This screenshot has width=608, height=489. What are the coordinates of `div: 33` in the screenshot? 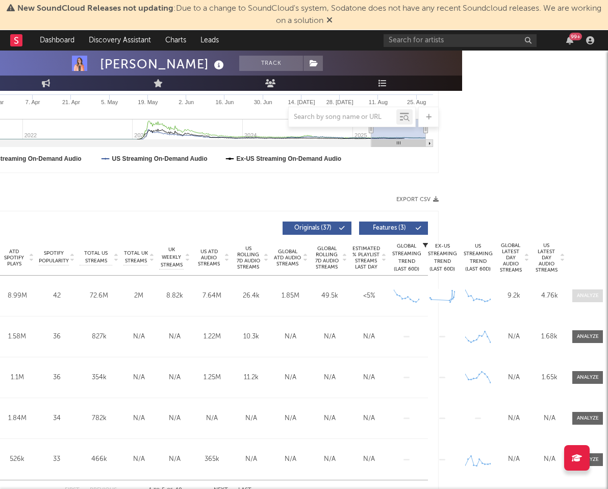 It's located at (57, 459).